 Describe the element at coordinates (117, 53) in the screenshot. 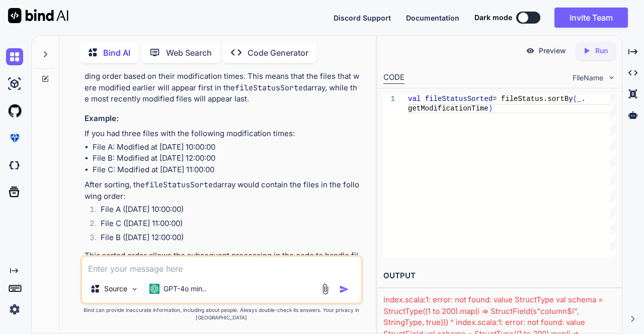

I see `p: Bind AI` at that location.